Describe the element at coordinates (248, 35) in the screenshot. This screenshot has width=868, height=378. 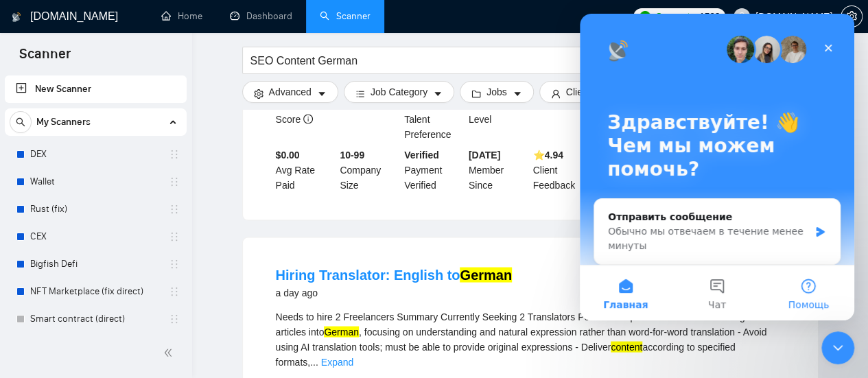
I see `div: Закрыть` at that location.